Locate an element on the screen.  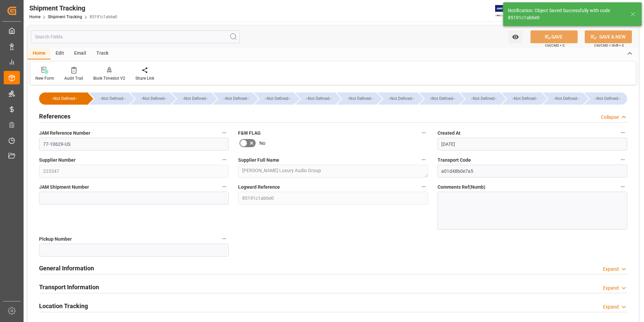
span: No is located at coordinates (262, 143).